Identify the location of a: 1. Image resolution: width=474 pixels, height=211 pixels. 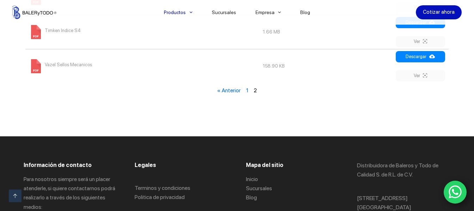
(247, 90).